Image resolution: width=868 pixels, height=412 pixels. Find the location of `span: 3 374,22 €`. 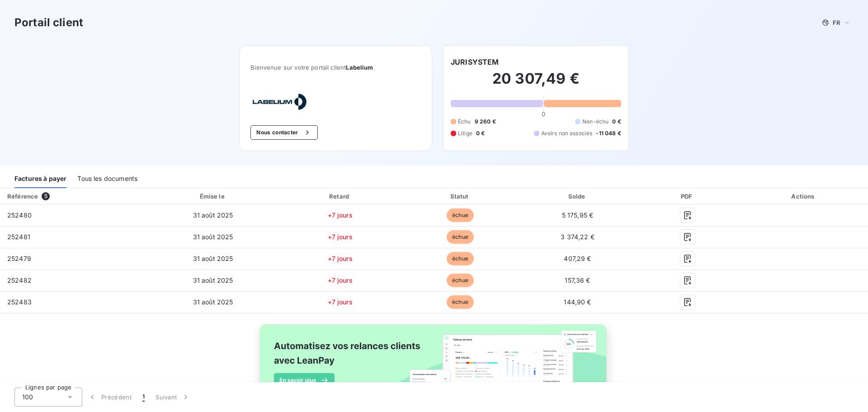

span: 3 374,22 € is located at coordinates (577, 236).